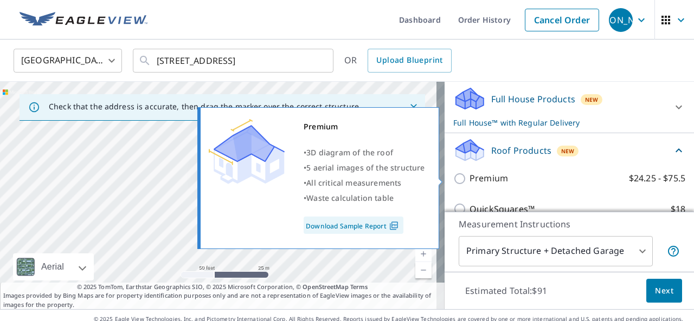 This screenshot has height=321, width=694. I want to click on div: Aerial, so click(53, 267).